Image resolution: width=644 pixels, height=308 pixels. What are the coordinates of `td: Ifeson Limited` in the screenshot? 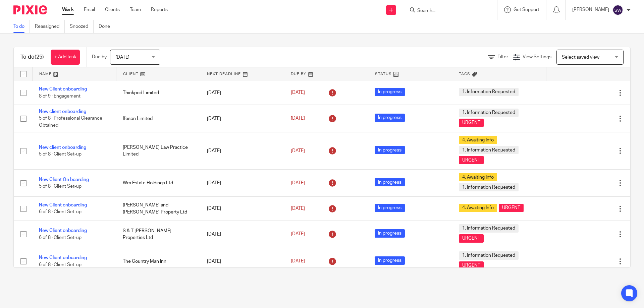 It's located at (158, 118).